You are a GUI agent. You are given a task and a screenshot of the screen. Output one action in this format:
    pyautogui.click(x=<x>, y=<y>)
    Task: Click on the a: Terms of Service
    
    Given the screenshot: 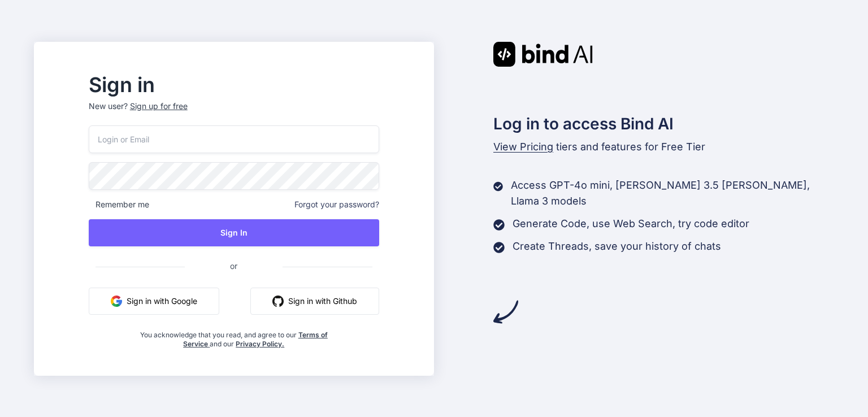 What is the action you would take?
    pyautogui.click(x=255, y=339)
    